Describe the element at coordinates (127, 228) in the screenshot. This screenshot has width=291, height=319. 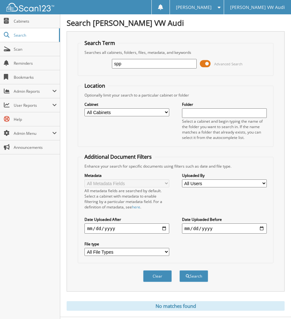
I see `input: start` at that location.